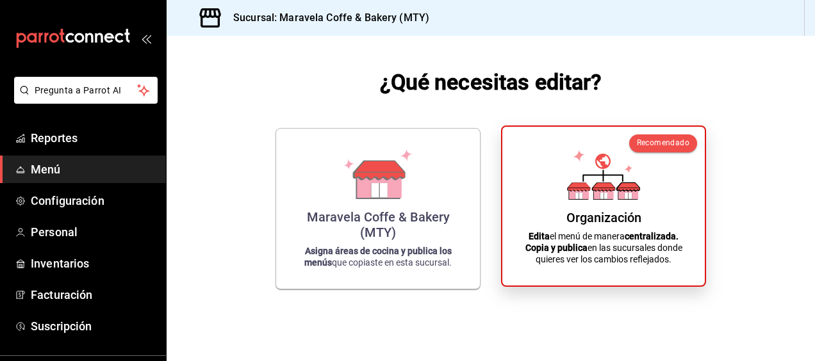 The height and width of the screenshot is (361, 815). Describe the element at coordinates (651, 236) in the screenshot. I see `strong: centralizada.` at that location.